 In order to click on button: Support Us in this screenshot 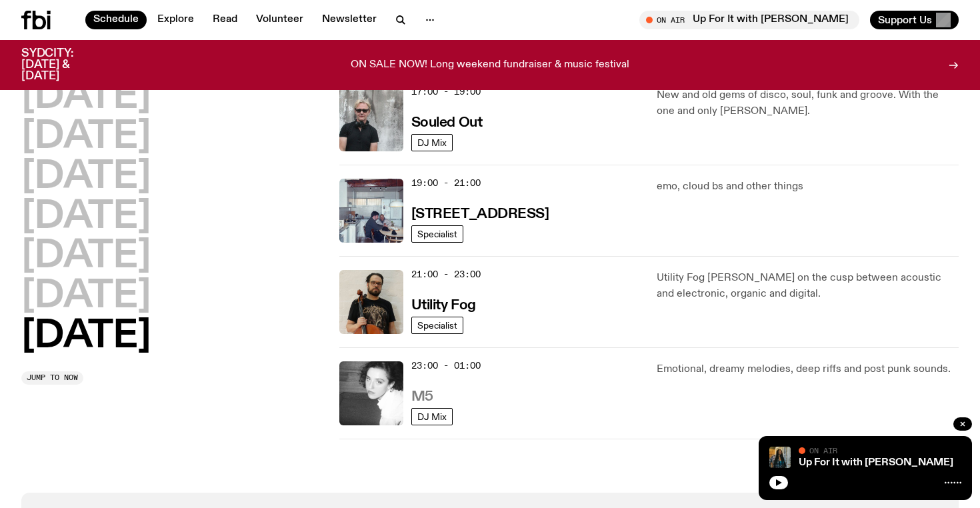, I will do `click(914, 20)`.